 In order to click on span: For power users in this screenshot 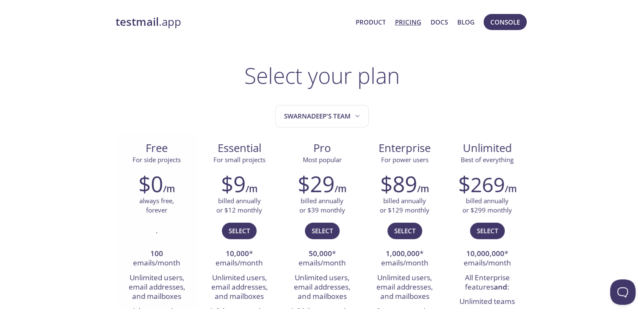, I will do `click(405, 160)`.